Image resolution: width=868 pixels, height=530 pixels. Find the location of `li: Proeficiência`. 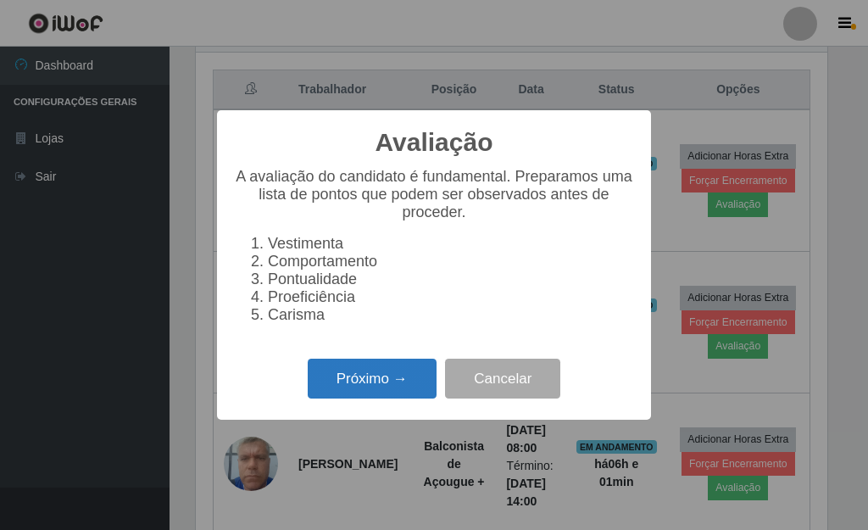

li: Proeficiência is located at coordinates (451, 297).